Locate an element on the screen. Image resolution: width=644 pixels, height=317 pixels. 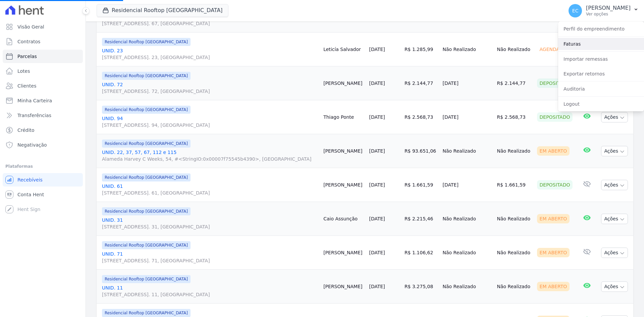
a: Contratos is located at coordinates (43, 42).